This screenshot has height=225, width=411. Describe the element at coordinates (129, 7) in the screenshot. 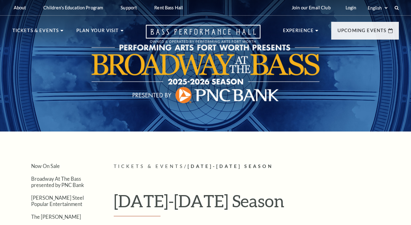

I see `p: Support` at that location.